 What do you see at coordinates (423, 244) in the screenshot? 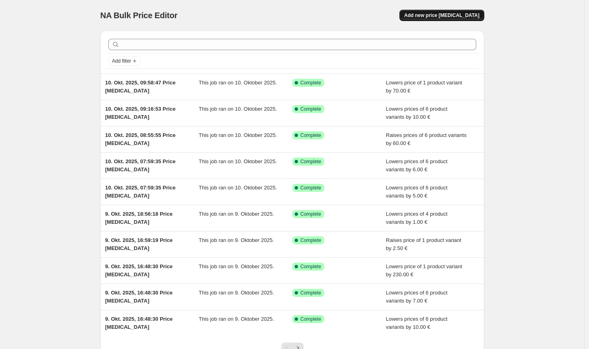
I see `span: Raises price of 1 product variant by 2.50 €` at bounding box center [423, 244].